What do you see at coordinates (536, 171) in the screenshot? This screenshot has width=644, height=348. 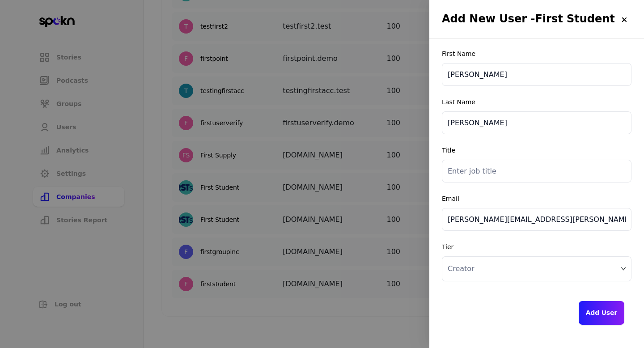 I see `input: Enter job title` at bounding box center [536, 171].